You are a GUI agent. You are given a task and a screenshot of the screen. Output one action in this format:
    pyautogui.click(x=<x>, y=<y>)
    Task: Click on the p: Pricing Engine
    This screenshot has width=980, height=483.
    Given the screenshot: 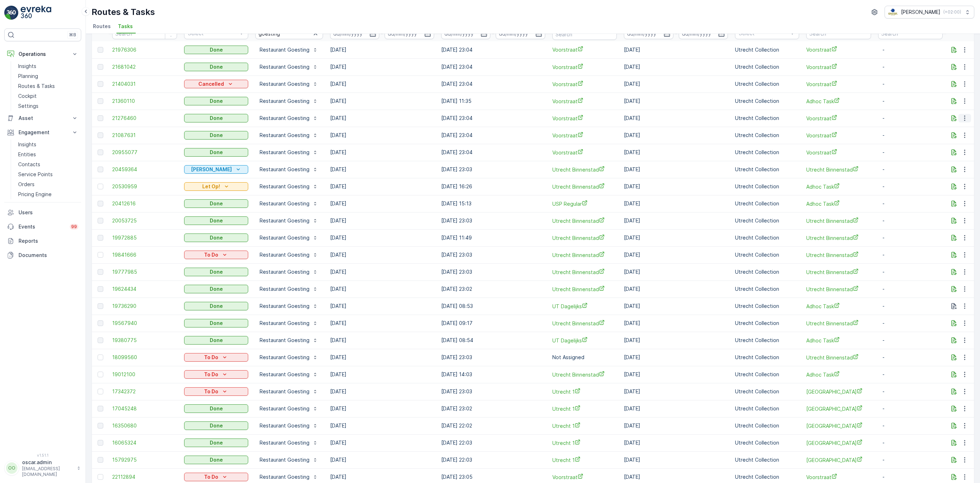 What is the action you would take?
    pyautogui.click(x=35, y=195)
    